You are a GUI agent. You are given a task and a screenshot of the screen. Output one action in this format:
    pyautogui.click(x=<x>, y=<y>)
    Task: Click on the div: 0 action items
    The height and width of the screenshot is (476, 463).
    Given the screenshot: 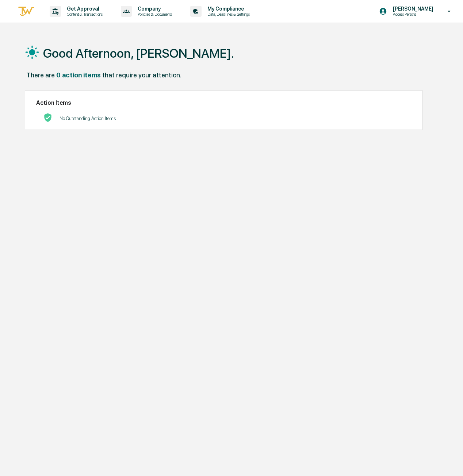 What is the action you would take?
    pyautogui.click(x=79, y=75)
    